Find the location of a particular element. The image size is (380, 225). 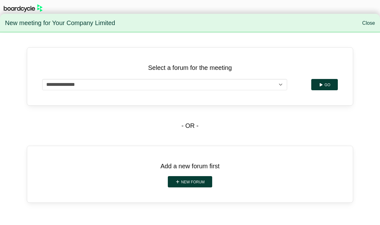

button: Go is located at coordinates (325, 84).